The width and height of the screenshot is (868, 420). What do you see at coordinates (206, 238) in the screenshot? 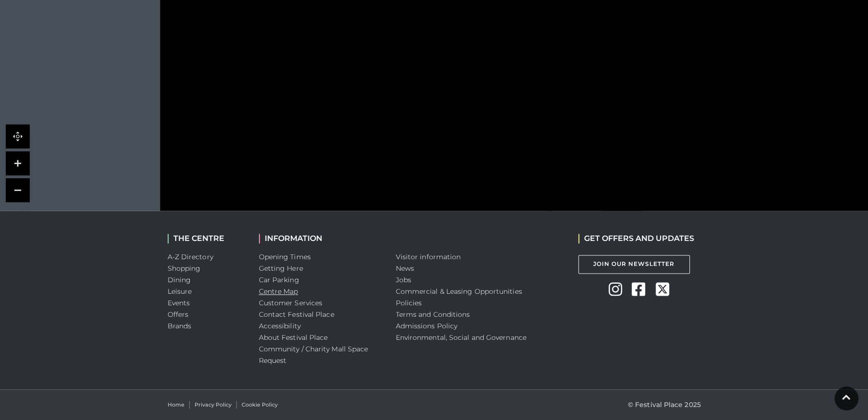
I see `h2: THE CENTRE` at bounding box center [206, 238].